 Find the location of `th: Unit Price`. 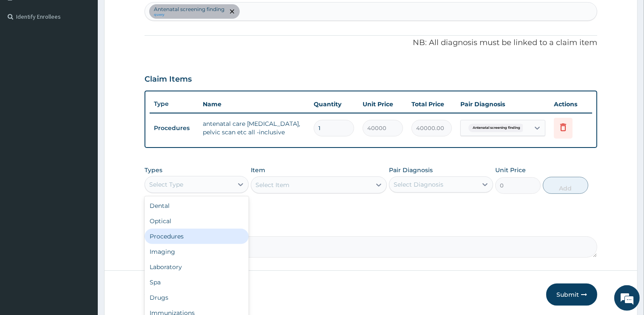

th: Unit Price is located at coordinates (383, 104).